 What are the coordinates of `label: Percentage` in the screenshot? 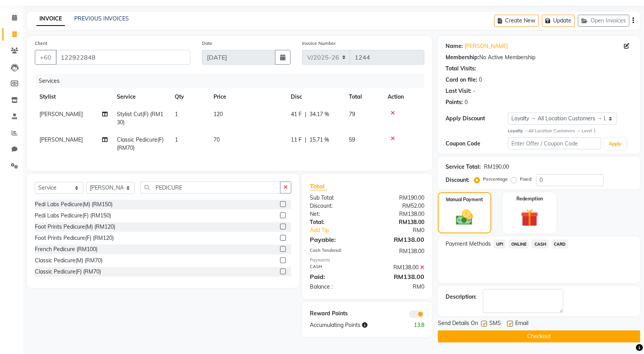 It's located at (495, 179).